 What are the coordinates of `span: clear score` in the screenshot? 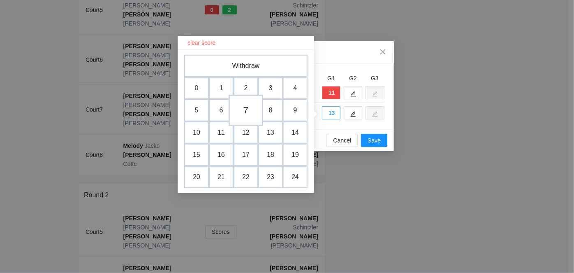 It's located at (201, 43).